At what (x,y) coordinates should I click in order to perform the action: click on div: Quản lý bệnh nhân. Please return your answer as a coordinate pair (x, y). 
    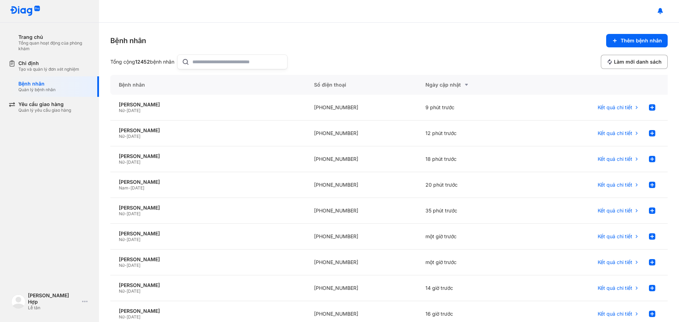
    Looking at the image, I should click on (37, 90).